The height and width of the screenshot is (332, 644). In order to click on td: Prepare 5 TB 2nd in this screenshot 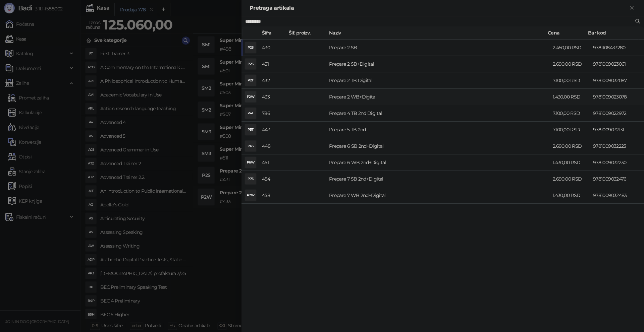, I will do `click(438, 130)`.